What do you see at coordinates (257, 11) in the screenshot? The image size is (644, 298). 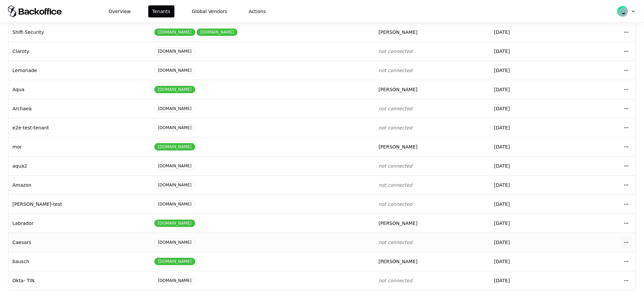 I see `button: Actions` at bounding box center [257, 11].